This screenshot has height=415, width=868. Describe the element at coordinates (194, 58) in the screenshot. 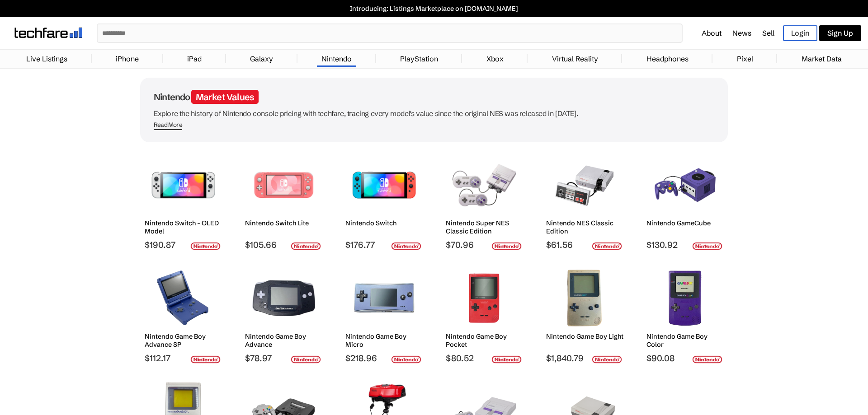

I see `a: iPad` at that location.